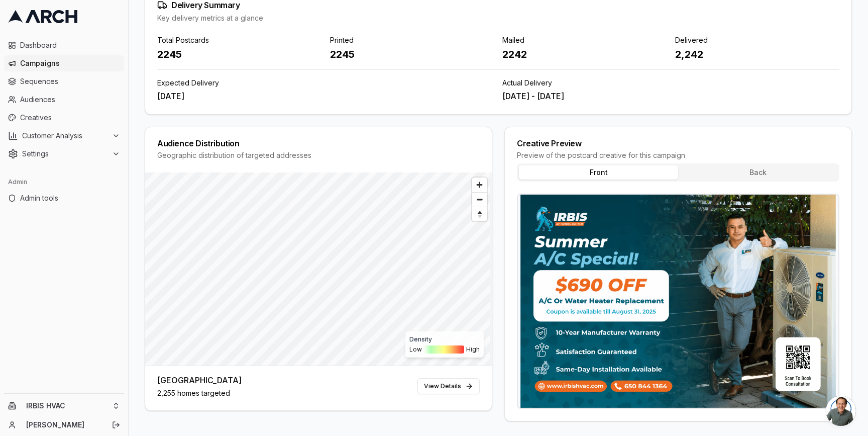 The width and height of the screenshot is (868, 436). I want to click on a: Open chat, so click(841, 410).